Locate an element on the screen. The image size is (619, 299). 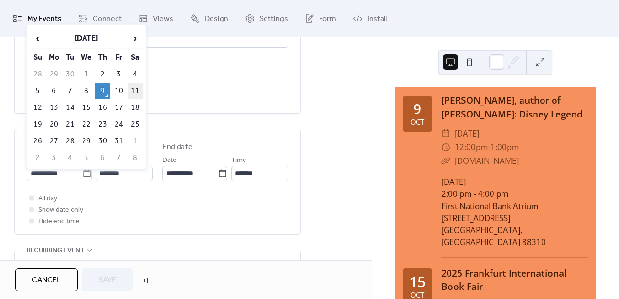
a: Settings is located at coordinates (266, 18).